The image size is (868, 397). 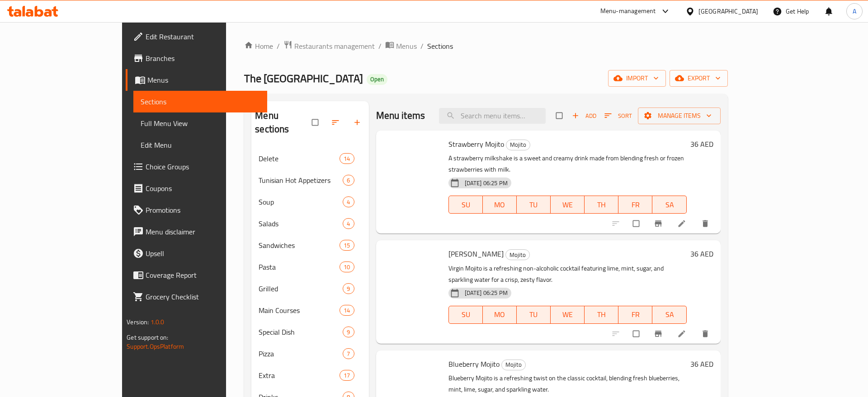 I want to click on div: Extra, so click(x=298, y=375).